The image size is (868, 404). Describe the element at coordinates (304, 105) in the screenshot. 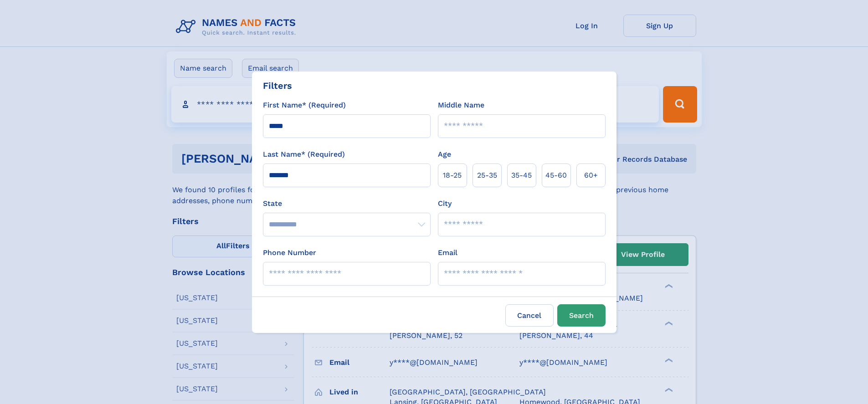

I see `label: First Name* (Required)` at that location.